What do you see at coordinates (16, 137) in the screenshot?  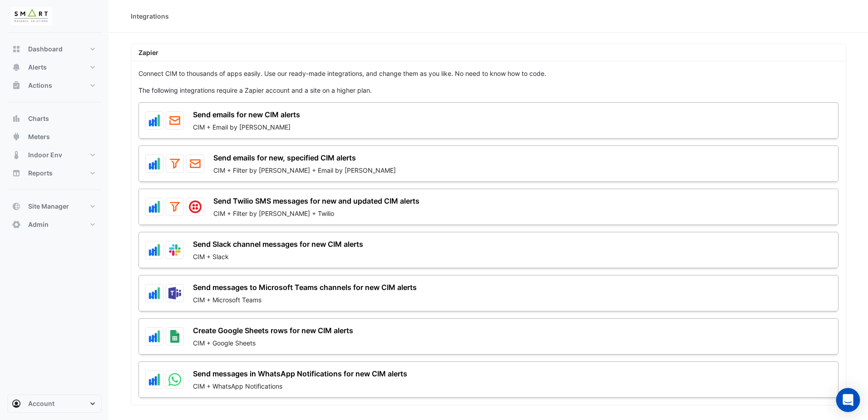 I see `app-icon: Meters` at bounding box center [16, 137].